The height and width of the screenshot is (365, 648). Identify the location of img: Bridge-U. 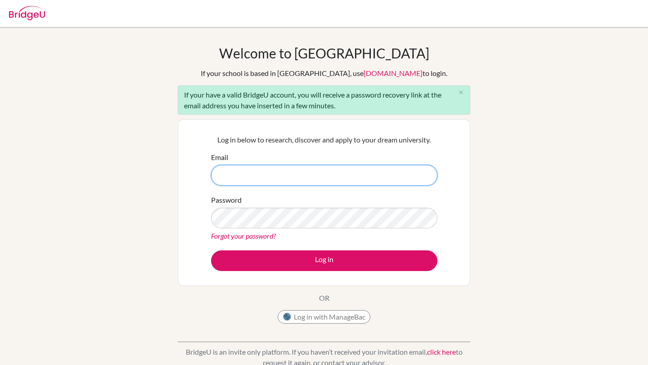
(27, 13).